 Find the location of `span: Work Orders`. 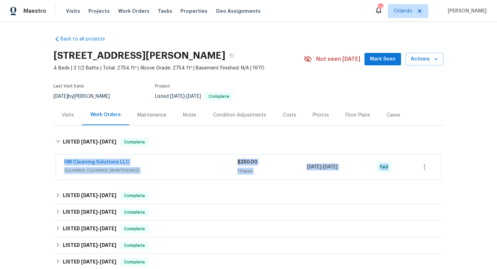

span: Work Orders is located at coordinates (134, 11).